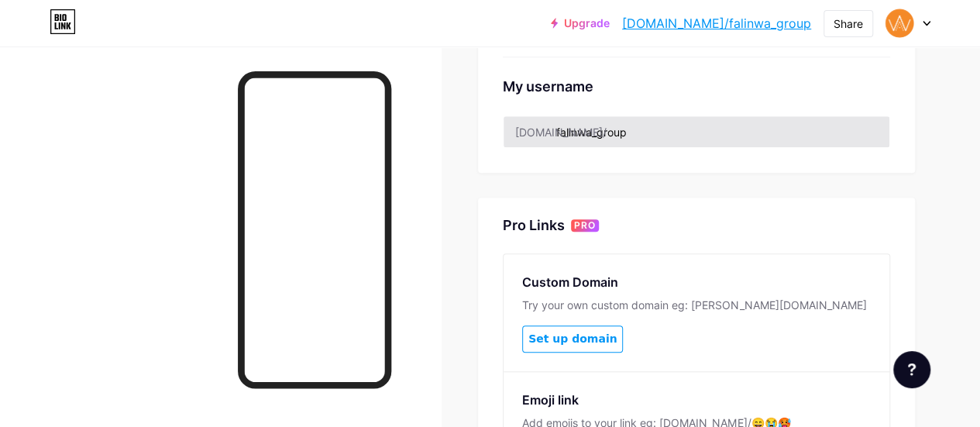 Image resolution: width=980 pixels, height=427 pixels. Describe the element at coordinates (534, 225) in the screenshot. I see `div: Pro Links` at that location.